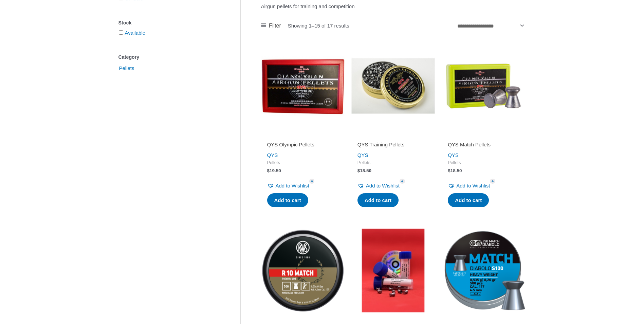 The width and height of the screenshot is (644, 324). I want to click on h2: QYS Training Pellets, so click(393, 145).